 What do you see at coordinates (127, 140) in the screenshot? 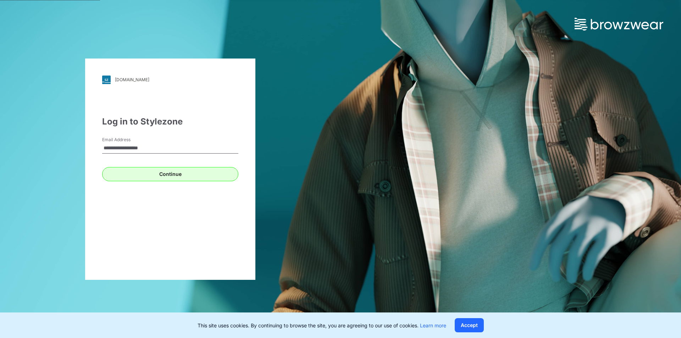
I see `label: Email Address` at bounding box center [127, 140].